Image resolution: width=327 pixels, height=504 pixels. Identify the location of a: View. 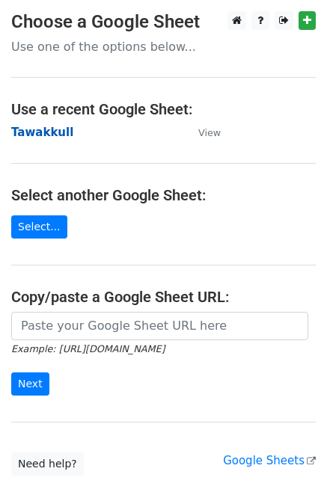
(202, 132).